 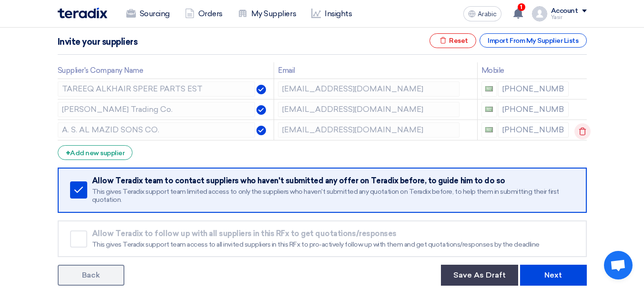 I want to click on button: Save As Draft, so click(x=479, y=276).